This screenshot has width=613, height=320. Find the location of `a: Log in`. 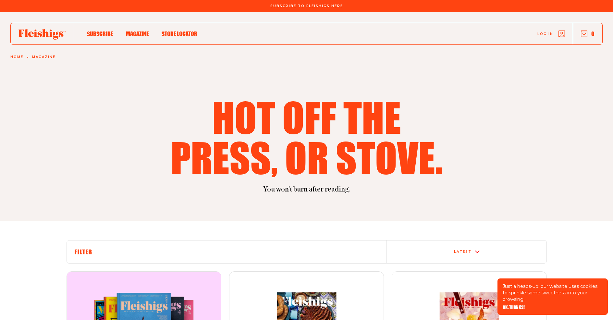

a: Log in is located at coordinates (551, 34).